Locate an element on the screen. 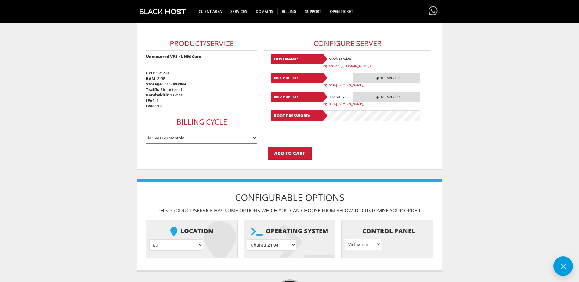  strong: Unmetered VPS - UNM Core is located at coordinates (173, 56).